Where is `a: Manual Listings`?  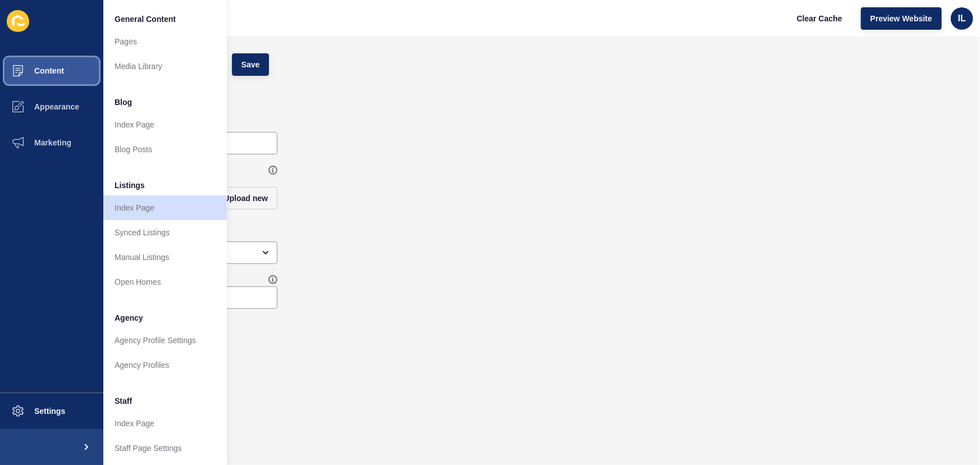 a: Manual Listings is located at coordinates (165, 257).